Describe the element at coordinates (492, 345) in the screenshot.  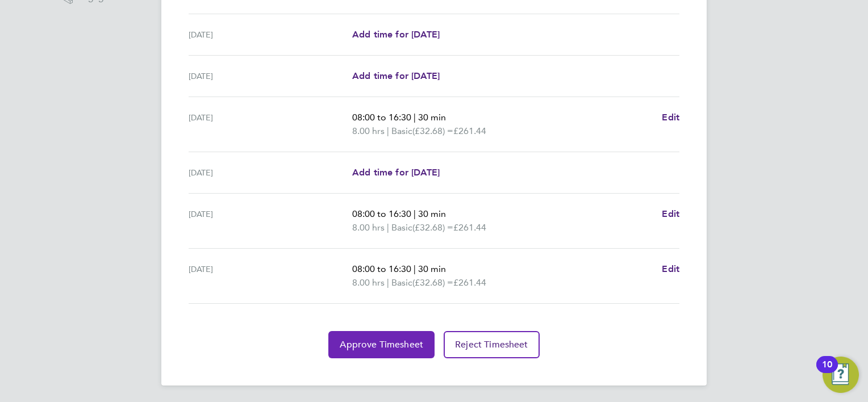
I see `button: Reject Timesheet` at that location.